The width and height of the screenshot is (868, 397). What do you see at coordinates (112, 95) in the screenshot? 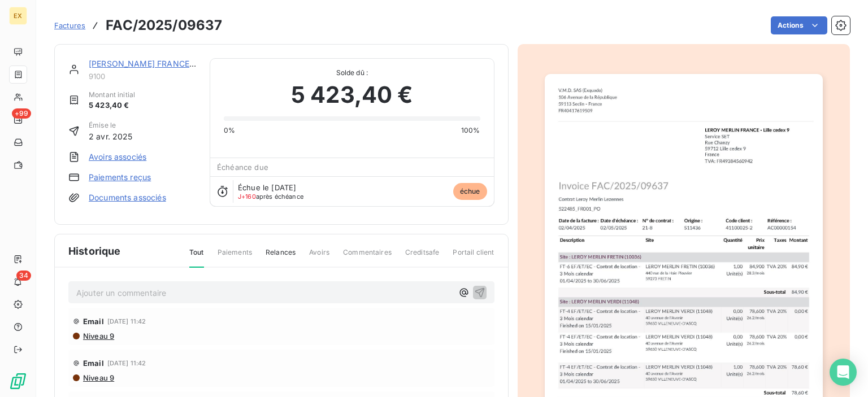
I see `span: Montant initial` at bounding box center [112, 95].